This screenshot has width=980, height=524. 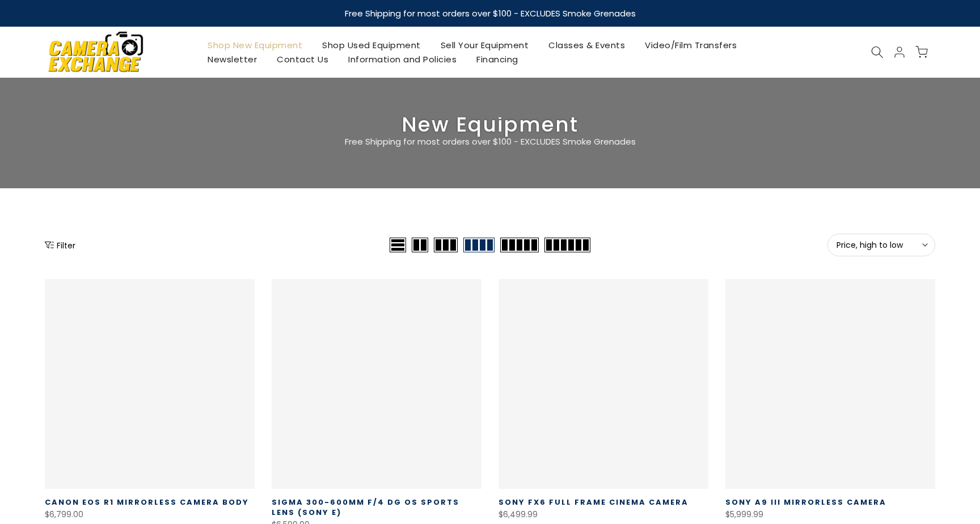 What do you see at coordinates (806, 502) in the screenshot?
I see `a: Sony a9 III Mirrorless Camera` at bounding box center [806, 502].